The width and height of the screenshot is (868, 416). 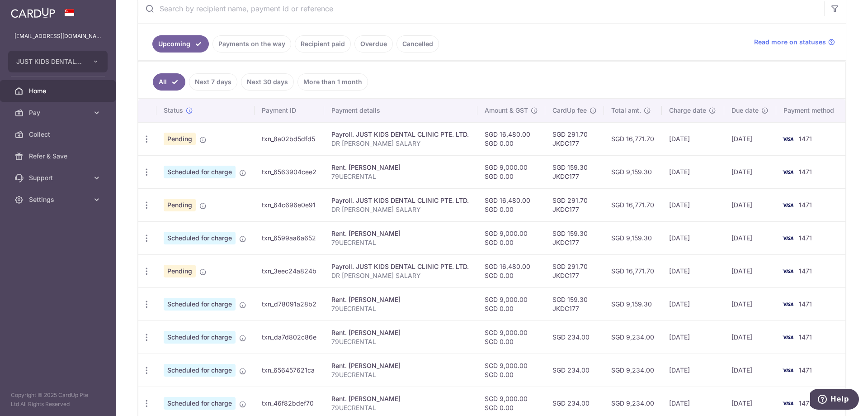 I want to click on span: Settings, so click(x=59, y=199).